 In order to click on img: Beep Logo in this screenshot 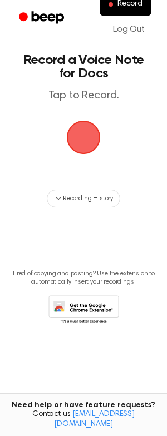, I will do `click(83, 137)`.